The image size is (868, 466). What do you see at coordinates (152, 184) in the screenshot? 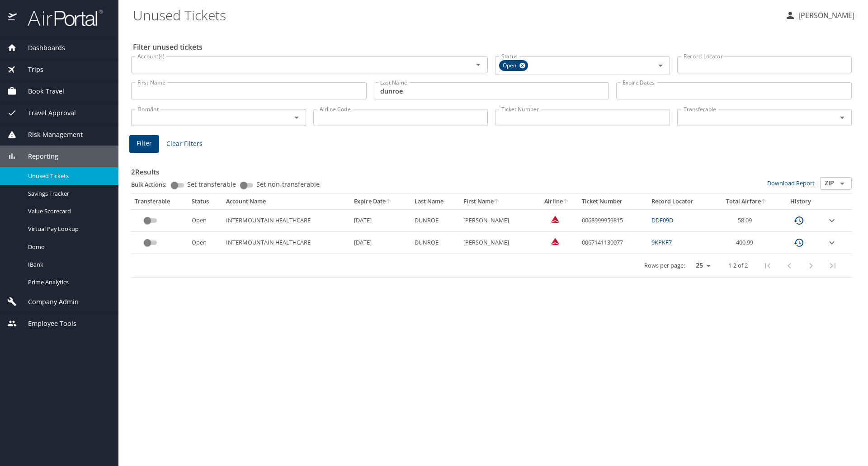
I see `p: Bulk Actions:` at bounding box center [152, 184].